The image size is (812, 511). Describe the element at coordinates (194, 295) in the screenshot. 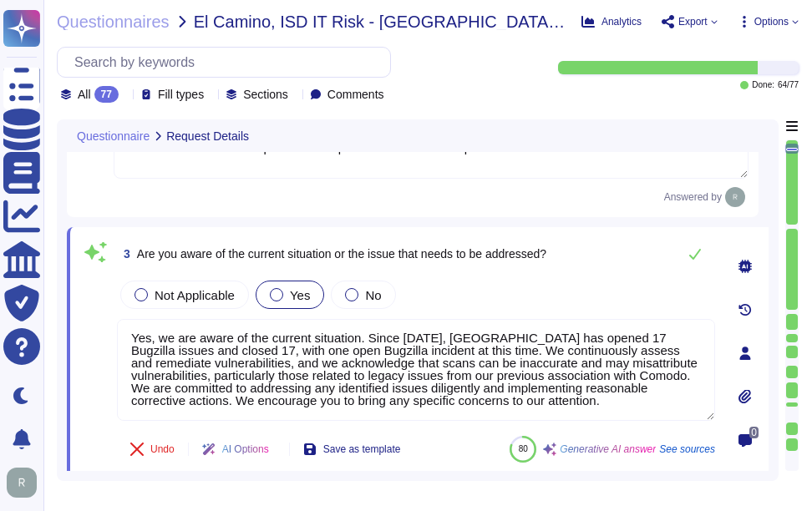

I see `span: Not Applicable` at that location.